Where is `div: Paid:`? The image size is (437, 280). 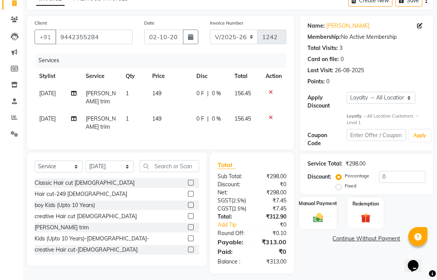 div: Paid: is located at coordinates (232, 252).